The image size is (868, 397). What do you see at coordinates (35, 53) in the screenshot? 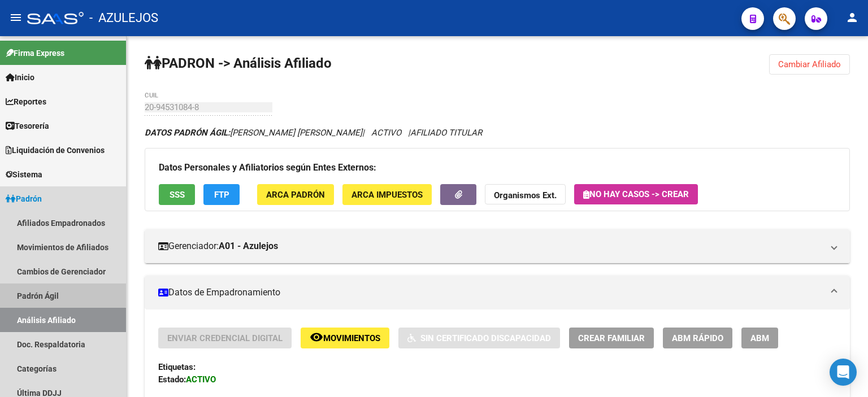
I see `span: Firma Express` at bounding box center [35, 53].